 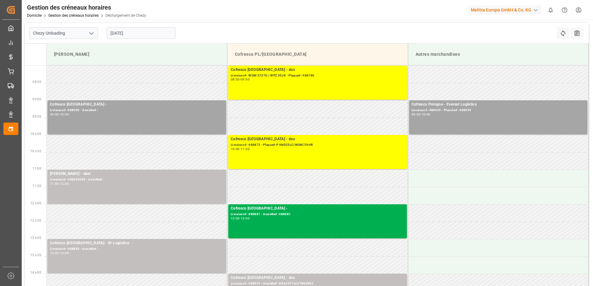 What do you see at coordinates (317, 145) in the screenshot?
I see `div: Livraison# :488873 - Plaque#:P GN025LC/WGM7294R` at bounding box center [317, 145].